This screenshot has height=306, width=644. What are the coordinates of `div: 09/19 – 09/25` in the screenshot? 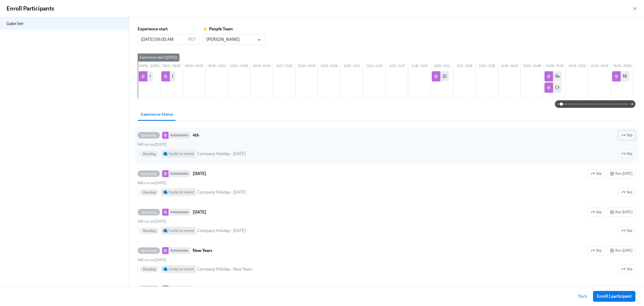 It's located at (194, 66).